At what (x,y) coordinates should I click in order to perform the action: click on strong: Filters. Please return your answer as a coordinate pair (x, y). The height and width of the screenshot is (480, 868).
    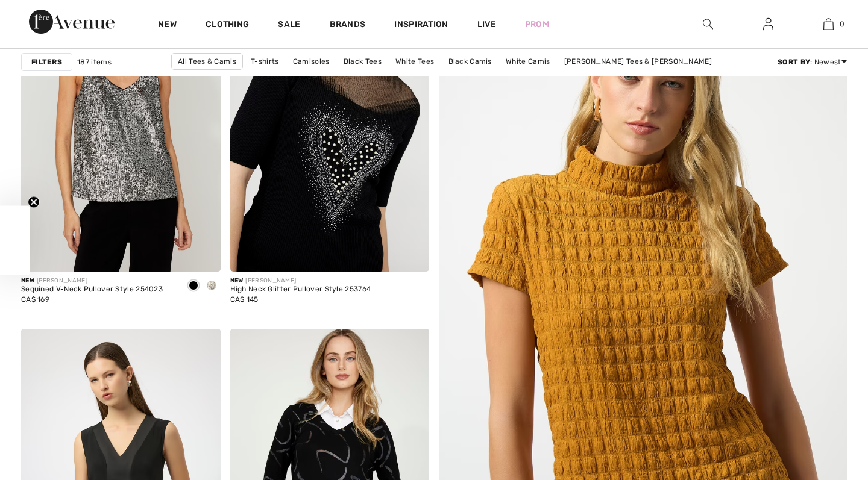
    Looking at the image, I should click on (46, 62).